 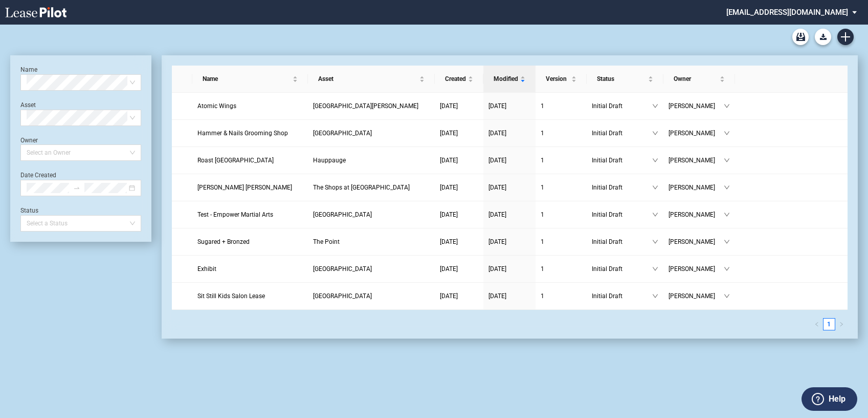 I want to click on span: The Shops at Pembroke Gardens, so click(x=361, y=187).